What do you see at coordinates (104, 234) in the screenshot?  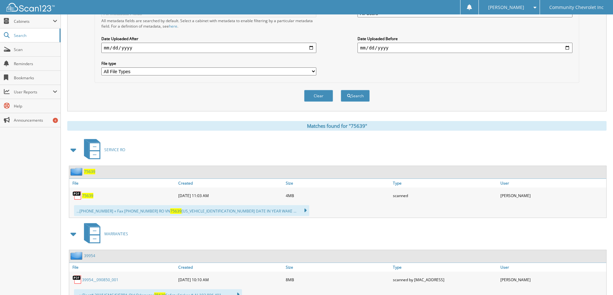 I see `a: WARRANTIES` at bounding box center [104, 234].